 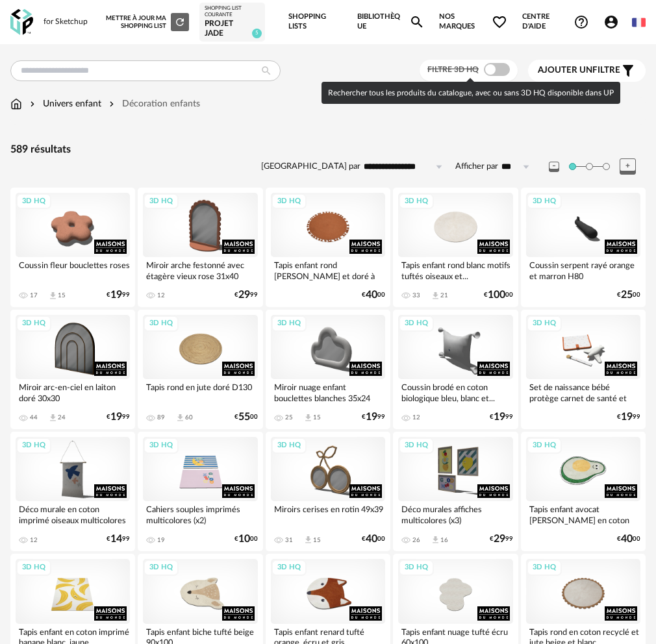 I want to click on div: Miroir arche festonné avec étagère vieux rose 31x40, so click(x=200, y=270).